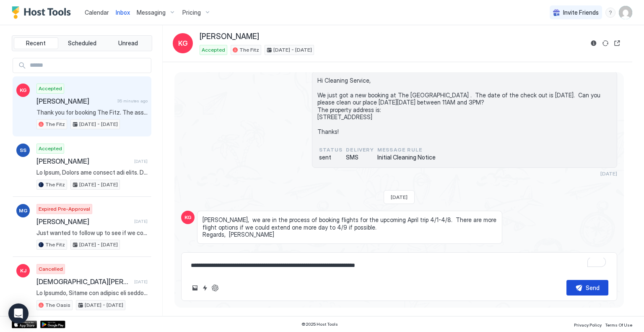 This screenshot has width=644, height=332. Describe the element at coordinates (611, 13) in the screenshot. I see `div: menu` at that location.